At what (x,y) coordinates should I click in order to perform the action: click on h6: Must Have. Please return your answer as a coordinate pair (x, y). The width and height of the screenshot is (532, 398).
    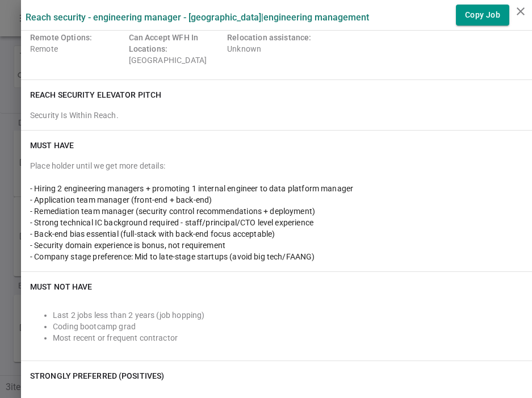
    Looking at the image, I should click on (51, 146).